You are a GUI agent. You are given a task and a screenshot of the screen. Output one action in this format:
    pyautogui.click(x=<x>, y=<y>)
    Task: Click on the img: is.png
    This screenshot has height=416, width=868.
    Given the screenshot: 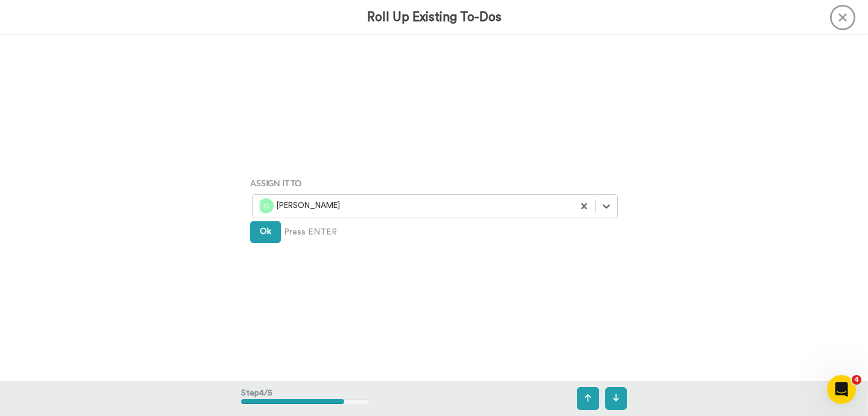 What is the action you would take?
    pyautogui.click(x=266, y=206)
    